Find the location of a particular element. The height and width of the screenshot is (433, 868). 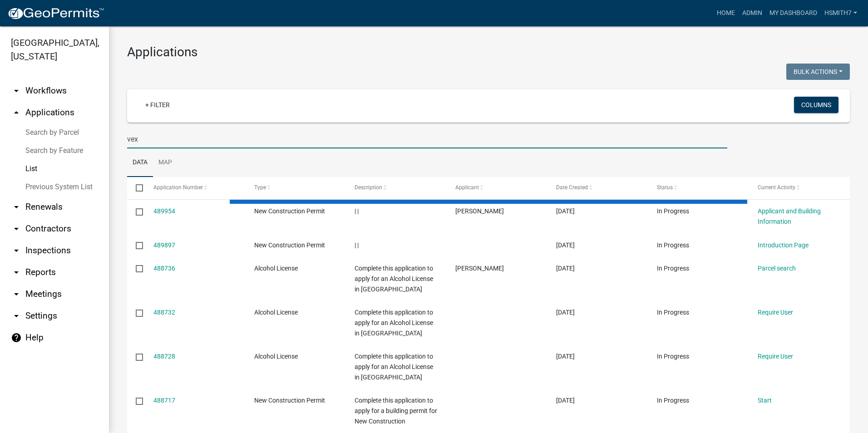

h3: Applications is located at coordinates (488, 52).